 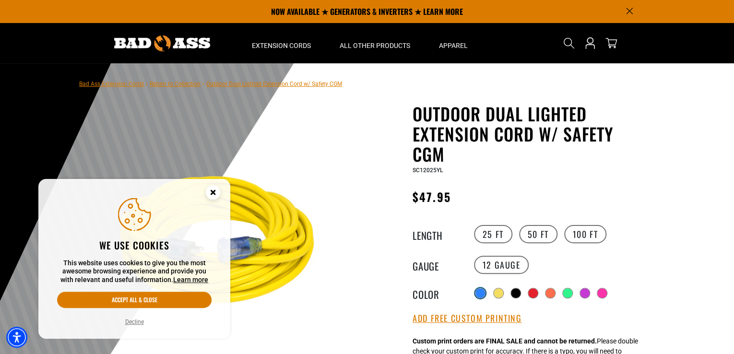 I want to click on legend: Color, so click(x=436, y=293).